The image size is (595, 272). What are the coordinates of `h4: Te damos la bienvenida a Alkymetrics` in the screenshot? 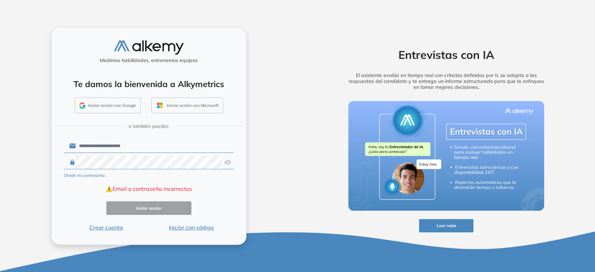 It's located at (149, 84).